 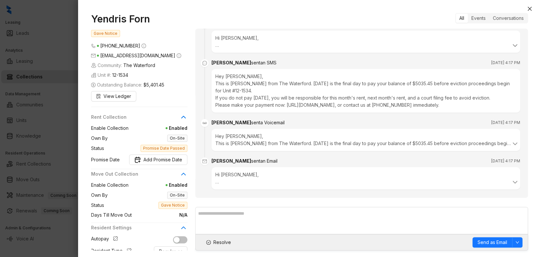 I want to click on div: segmented control, so click(x=492, y=18).